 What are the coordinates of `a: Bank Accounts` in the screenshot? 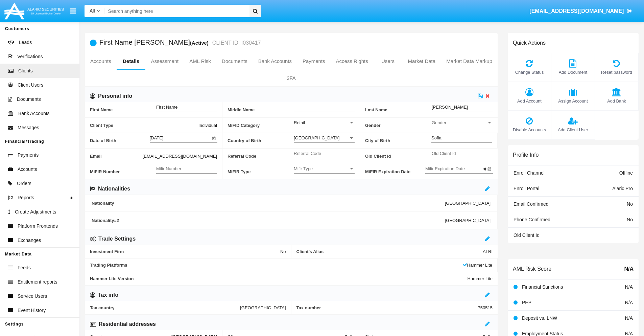 It's located at (275, 61).